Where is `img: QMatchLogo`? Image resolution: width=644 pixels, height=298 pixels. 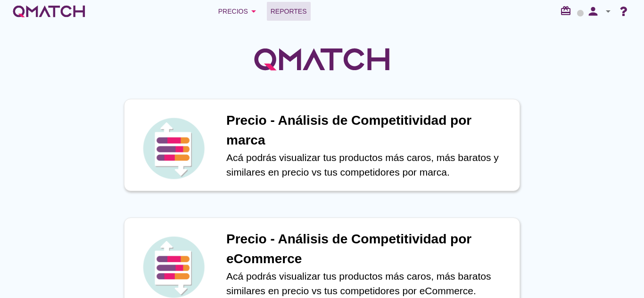 img: QMatchLogo is located at coordinates (322, 59).